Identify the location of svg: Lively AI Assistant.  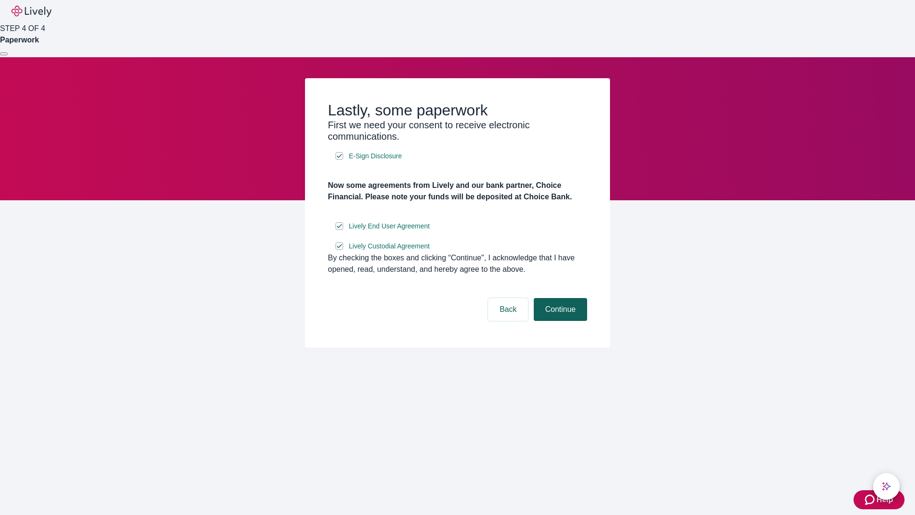
(886, 486).